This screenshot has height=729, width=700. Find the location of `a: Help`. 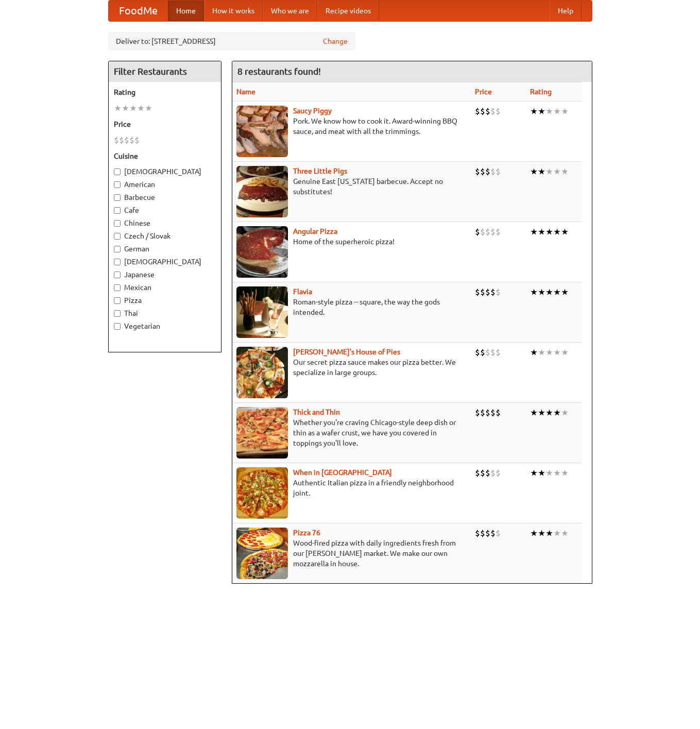

a: Help is located at coordinates (565, 11).